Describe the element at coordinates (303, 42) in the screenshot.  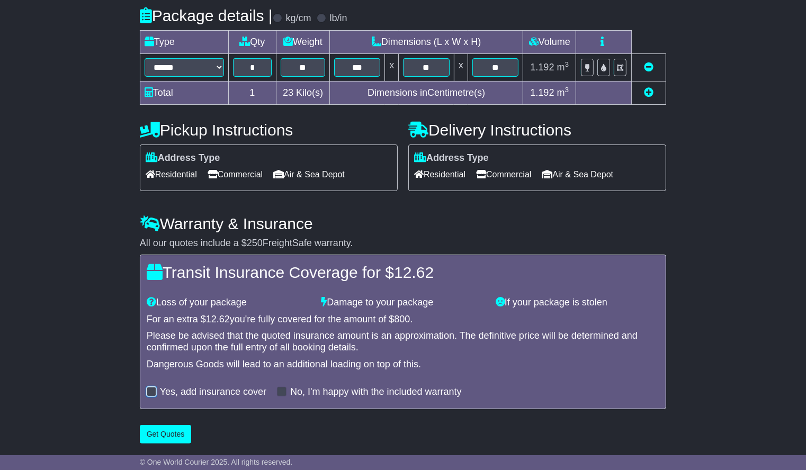
I see `td: Weight` at that location.